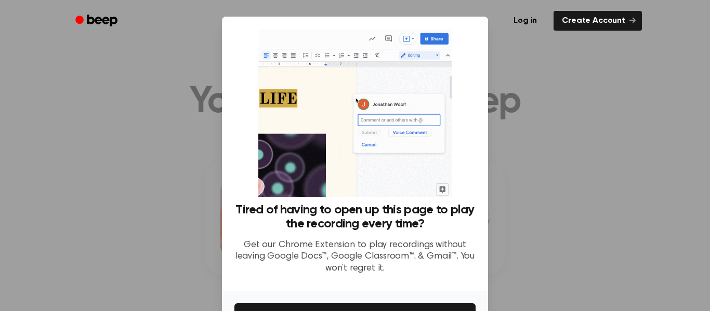 The width and height of the screenshot is (710, 311). I want to click on a: Log in, so click(525, 21).